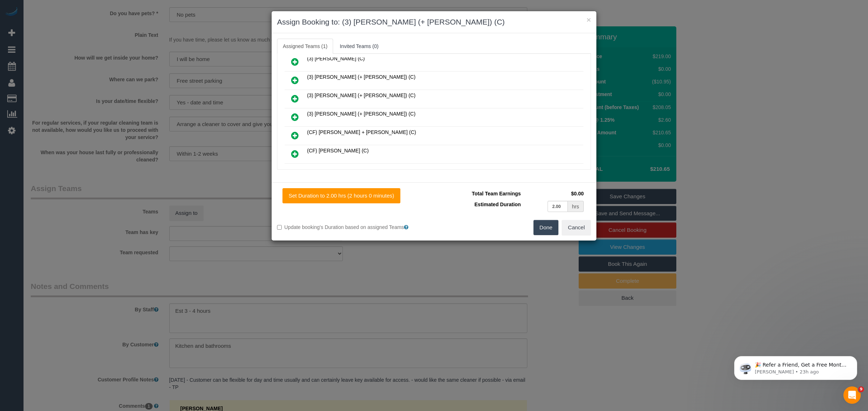  I want to click on input: Update booking's Duration based on assigned Teams, so click(280, 227).